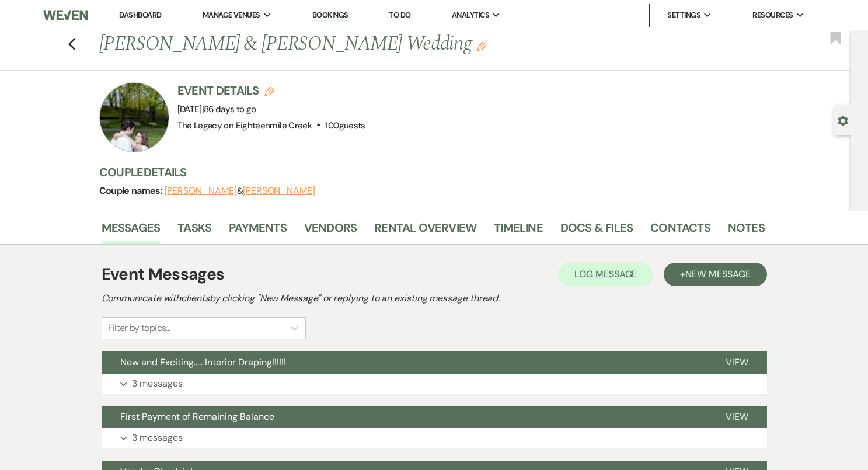 Image resolution: width=868 pixels, height=470 pixels. What do you see at coordinates (715, 275) in the screenshot?
I see `button: +New Message` at bounding box center [715, 275].